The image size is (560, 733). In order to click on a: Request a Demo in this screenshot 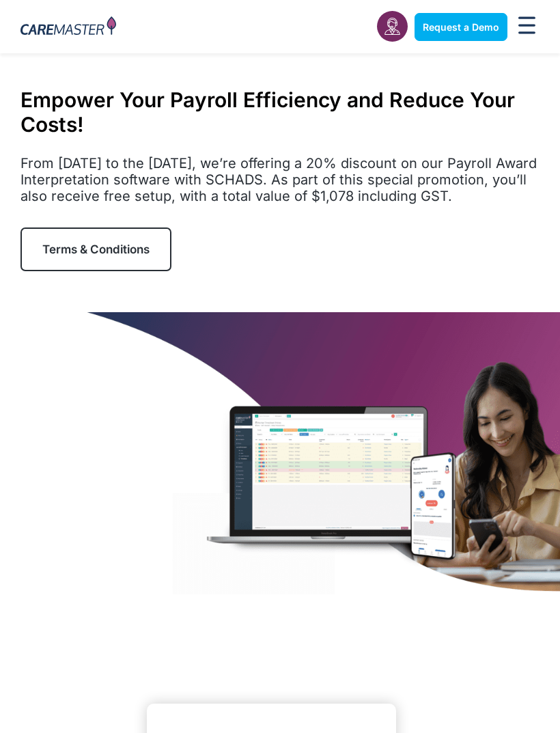, I will do `click(461, 27)`.